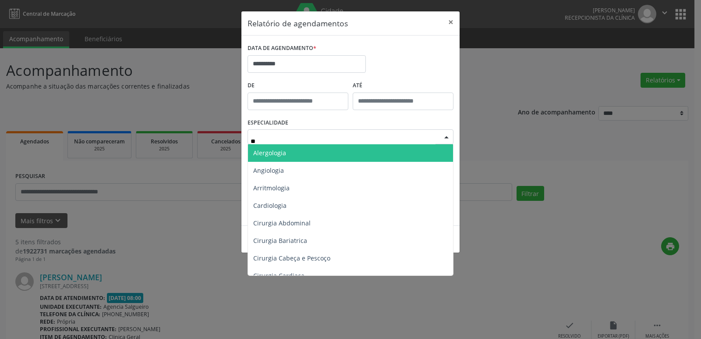 The width and height of the screenshot is (701, 339). I want to click on label: DATA DE AGENDAMENTO, so click(282, 48).